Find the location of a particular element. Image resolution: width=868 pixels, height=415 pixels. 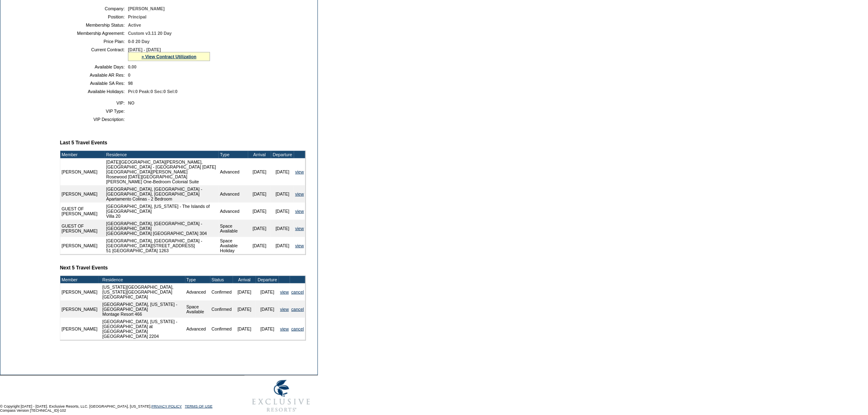

td: Available AR Res: is located at coordinates (94, 75).